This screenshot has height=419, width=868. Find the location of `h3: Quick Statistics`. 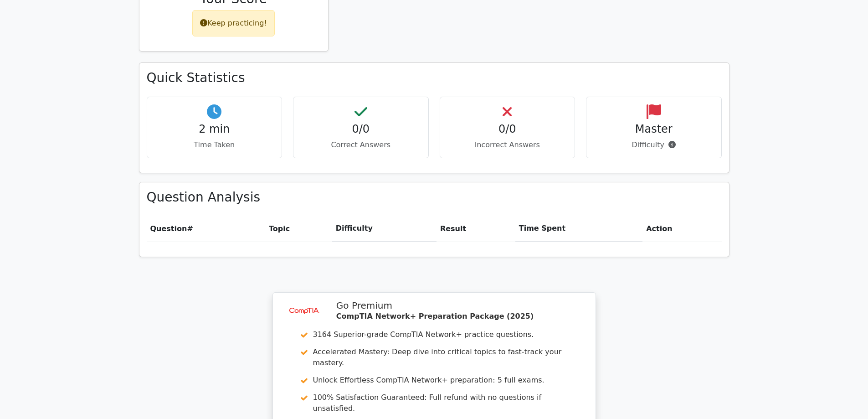

h3: Quick Statistics is located at coordinates (434, 78).